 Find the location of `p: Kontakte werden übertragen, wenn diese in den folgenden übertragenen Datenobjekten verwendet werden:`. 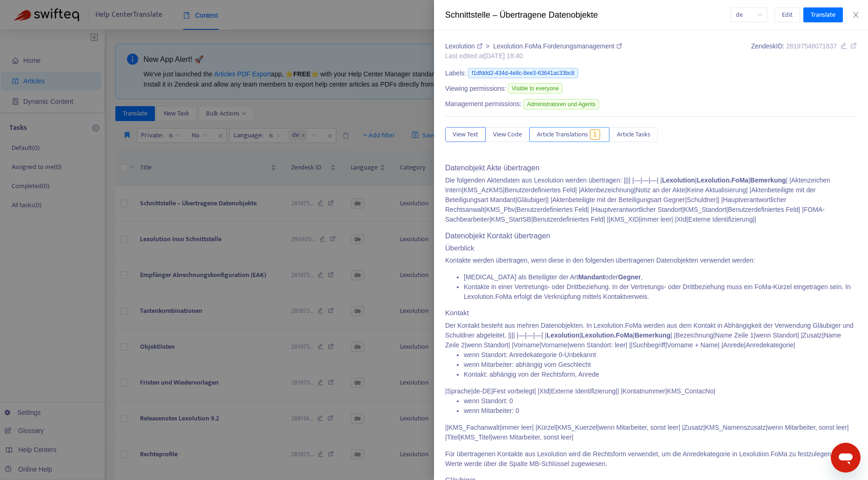

p: Kontakte werden übertragen, wenn diese in den folgenden übertragenen Datenobjekten verwendet werden: is located at coordinates (651, 260).